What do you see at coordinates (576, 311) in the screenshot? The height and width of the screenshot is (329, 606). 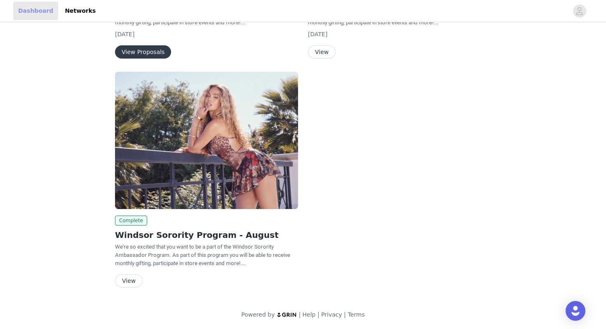 I see `div: Open Intercom Messenger` at bounding box center [576, 311].